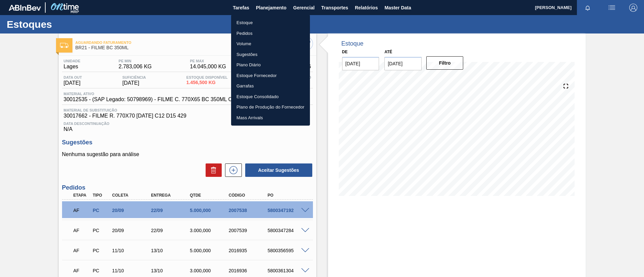 The height and width of the screenshot is (277, 644). I want to click on li: Sugestões, so click(270, 55).